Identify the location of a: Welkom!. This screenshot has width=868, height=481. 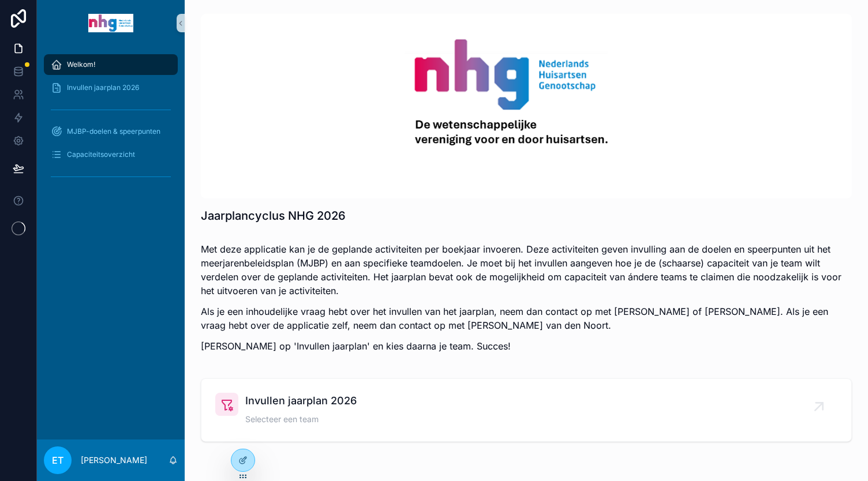
(111, 64).